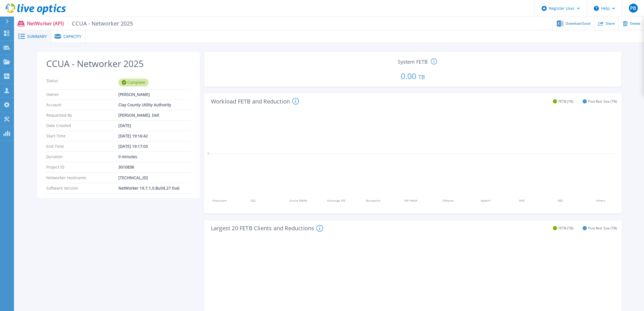 The image size is (644, 311). Describe the element at coordinates (413, 75) in the screenshot. I see `p: 0.00` at that location.